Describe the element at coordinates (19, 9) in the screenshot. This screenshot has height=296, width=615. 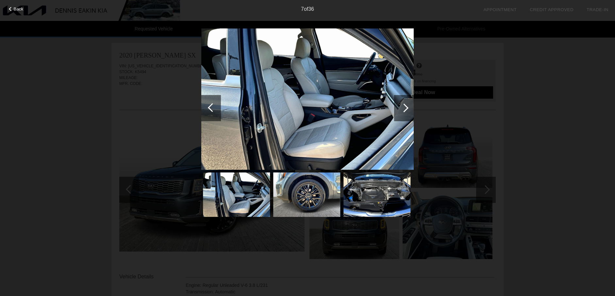
I see `span: Back` at that location.